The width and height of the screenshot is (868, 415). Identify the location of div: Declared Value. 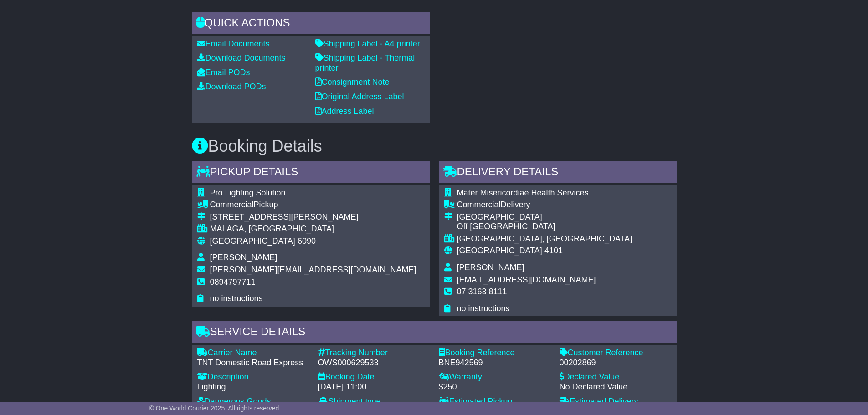
(615, 378).